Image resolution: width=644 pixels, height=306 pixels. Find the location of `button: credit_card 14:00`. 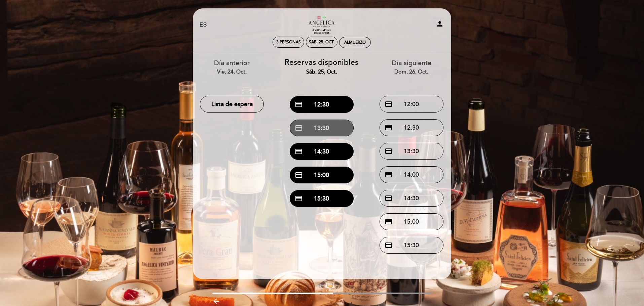

button: credit_card 14:00 is located at coordinates (411, 175).